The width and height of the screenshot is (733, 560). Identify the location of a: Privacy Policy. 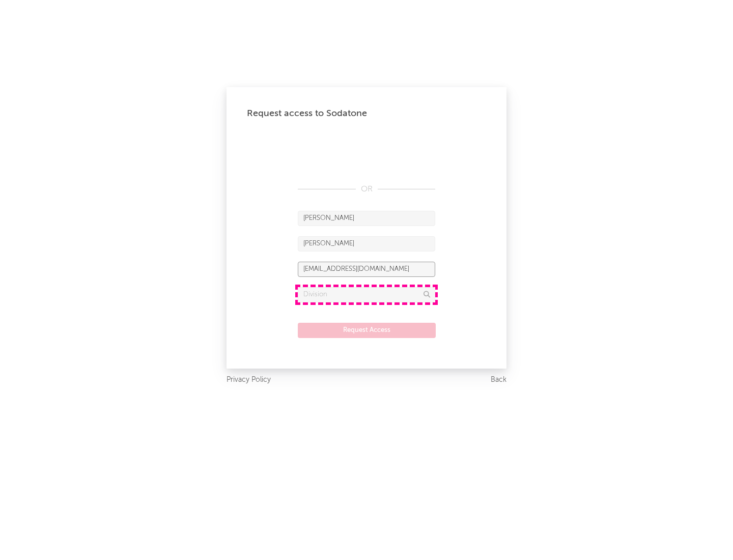
(248, 379).